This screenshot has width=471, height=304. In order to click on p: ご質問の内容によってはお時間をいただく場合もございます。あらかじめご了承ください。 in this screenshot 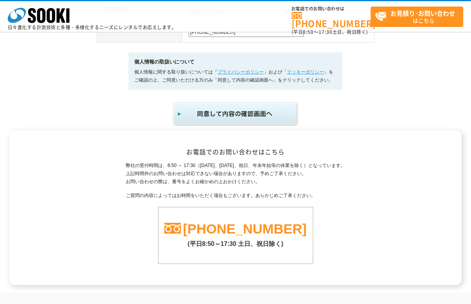, I will do `click(235, 196)`.